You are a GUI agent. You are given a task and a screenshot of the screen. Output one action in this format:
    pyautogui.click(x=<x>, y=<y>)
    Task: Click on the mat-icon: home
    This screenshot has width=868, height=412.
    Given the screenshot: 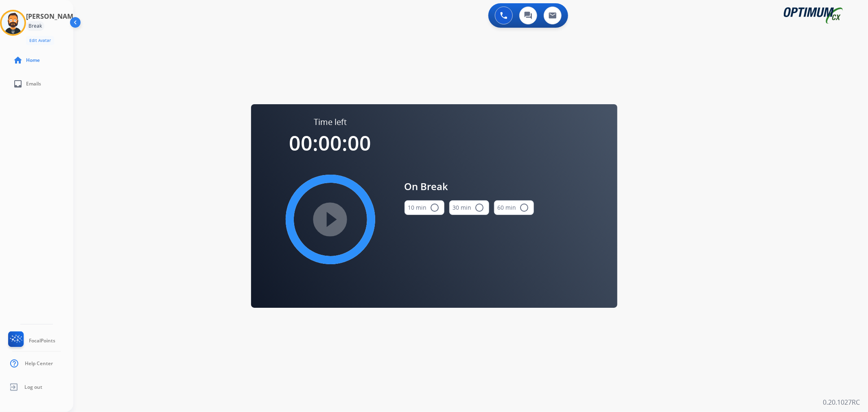 What is the action you would take?
    pyautogui.click(x=18, y=60)
    